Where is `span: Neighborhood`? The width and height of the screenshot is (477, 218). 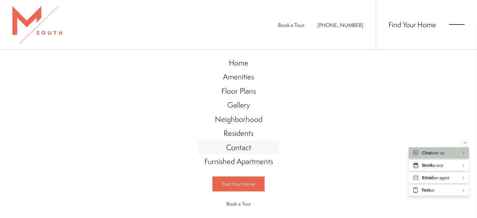 span: Neighborhood is located at coordinates (238, 119).